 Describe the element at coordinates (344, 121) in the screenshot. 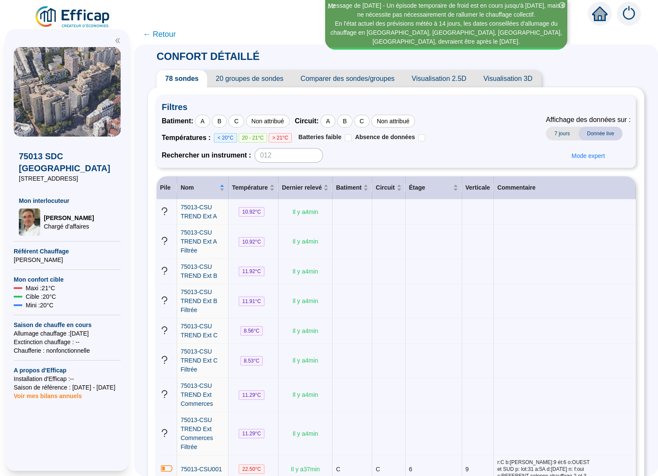

I see `div: B` at that location.